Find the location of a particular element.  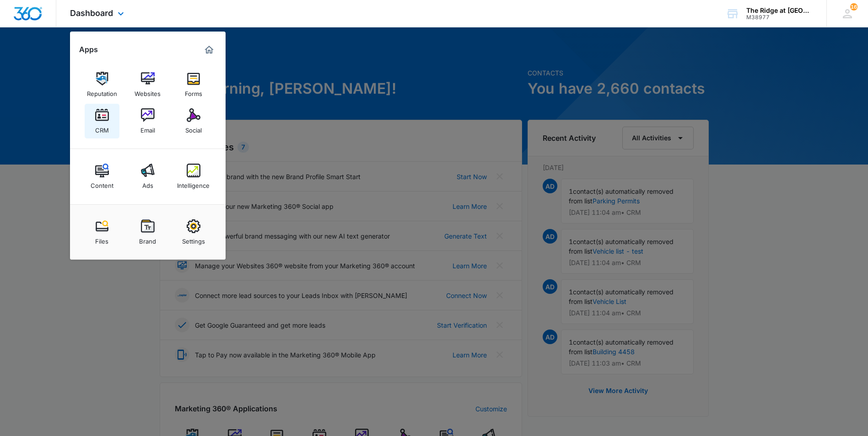

a: Social is located at coordinates (193, 121).